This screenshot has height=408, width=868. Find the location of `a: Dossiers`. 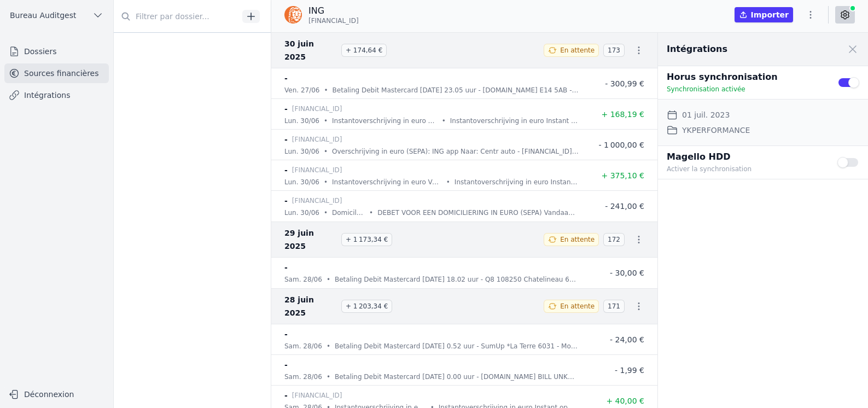

a: Dossiers is located at coordinates (56, 51).